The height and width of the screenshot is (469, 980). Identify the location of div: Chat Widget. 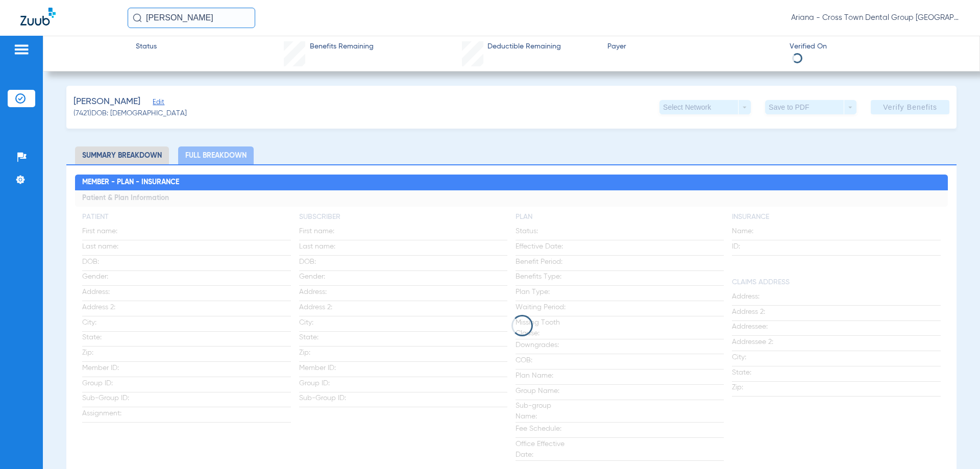
(955, 444).